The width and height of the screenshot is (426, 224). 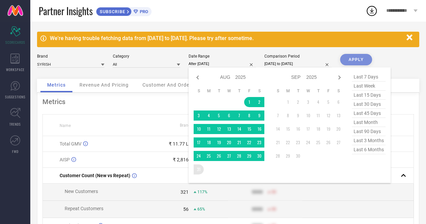 I want to click on td: Tue Aug 12 2025, so click(x=219, y=129).